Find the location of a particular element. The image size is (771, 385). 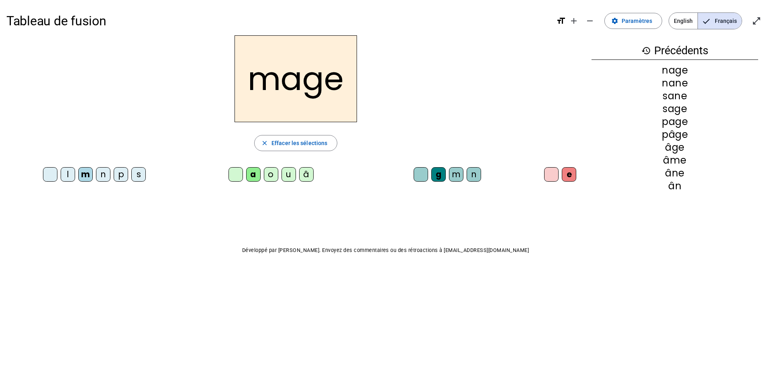

div: âme is located at coordinates (675, 160).